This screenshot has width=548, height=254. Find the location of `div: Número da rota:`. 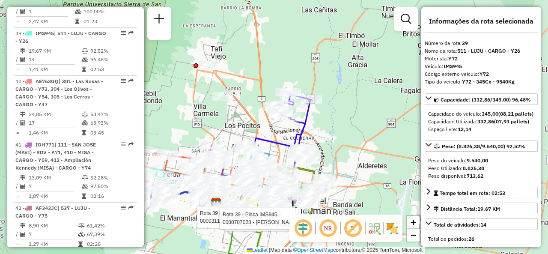

div: Número da rota: is located at coordinates (482, 43).